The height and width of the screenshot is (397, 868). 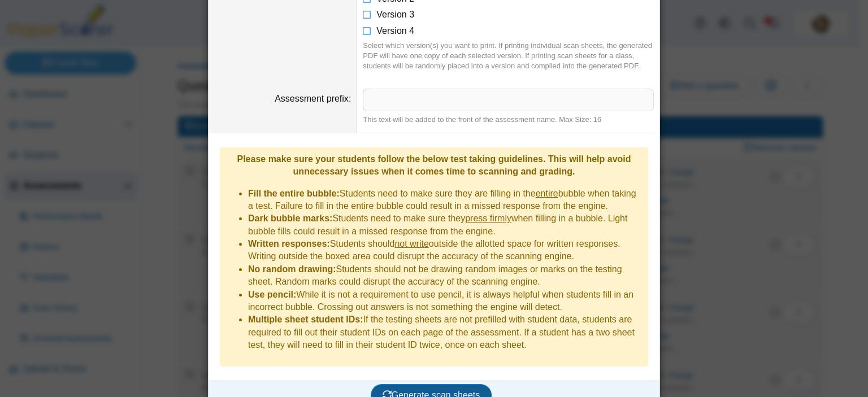 What do you see at coordinates (395, 14) in the screenshot?
I see `span: Version 3` at bounding box center [395, 14].